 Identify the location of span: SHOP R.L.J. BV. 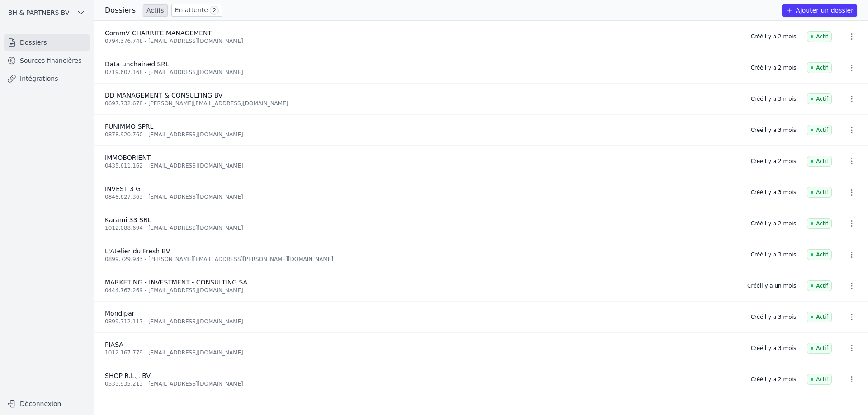
(127, 376).